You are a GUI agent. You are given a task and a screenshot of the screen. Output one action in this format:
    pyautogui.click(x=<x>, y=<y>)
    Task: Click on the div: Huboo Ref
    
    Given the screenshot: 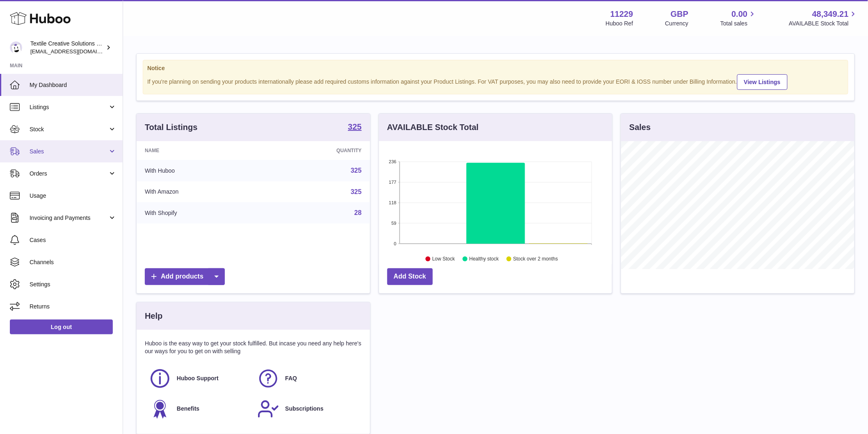 What is the action you would take?
    pyautogui.click(x=619, y=23)
    